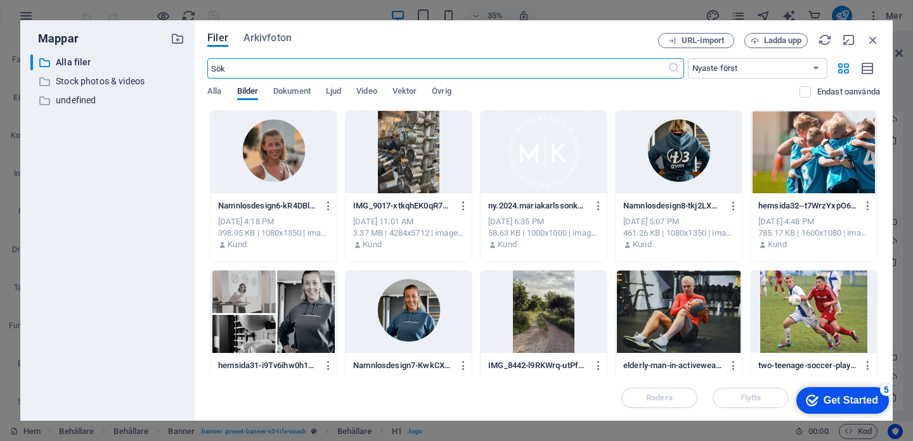 This screenshot has width=913, height=441. What do you see at coordinates (268, 206) in the screenshot?
I see `p: Namnlosdesign6-kR4DBlzeYJb18PJvmCwR6Q.png` at bounding box center [268, 206].